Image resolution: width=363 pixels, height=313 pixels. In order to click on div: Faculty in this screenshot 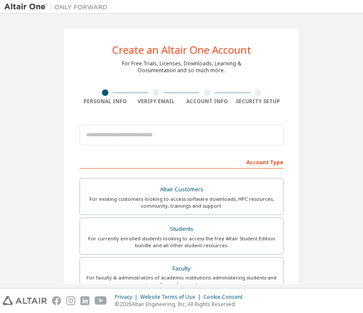, I will do `click(182, 269)`.